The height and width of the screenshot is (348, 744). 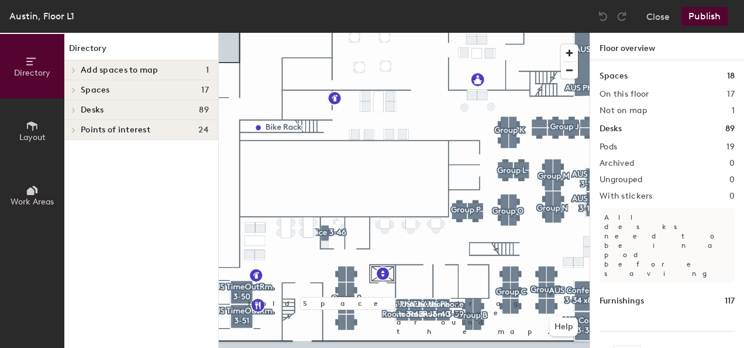 I want to click on h1: 117, so click(x=730, y=301).